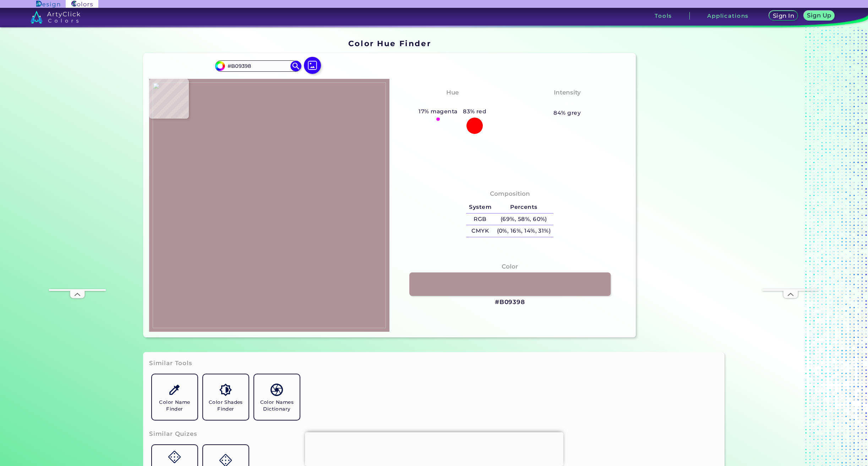 This screenshot has width=868, height=466. Describe the element at coordinates (453, 103) in the screenshot. I see `h3: Pinkish Red` at that location.